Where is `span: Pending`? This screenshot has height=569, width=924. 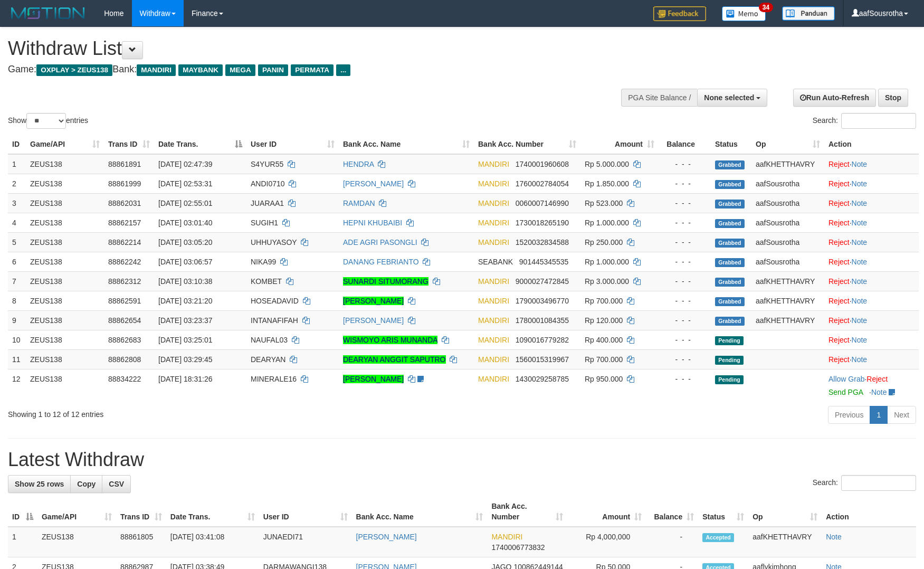 span: Pending is located at coordinates (729, 379).